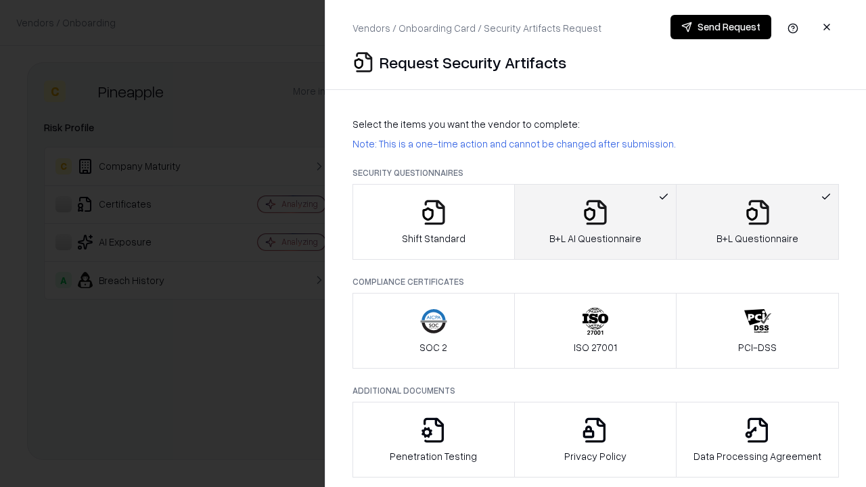 This screenshot has height=487, width=866. I want to click on p: Penetration Testing, so click(433, 456).